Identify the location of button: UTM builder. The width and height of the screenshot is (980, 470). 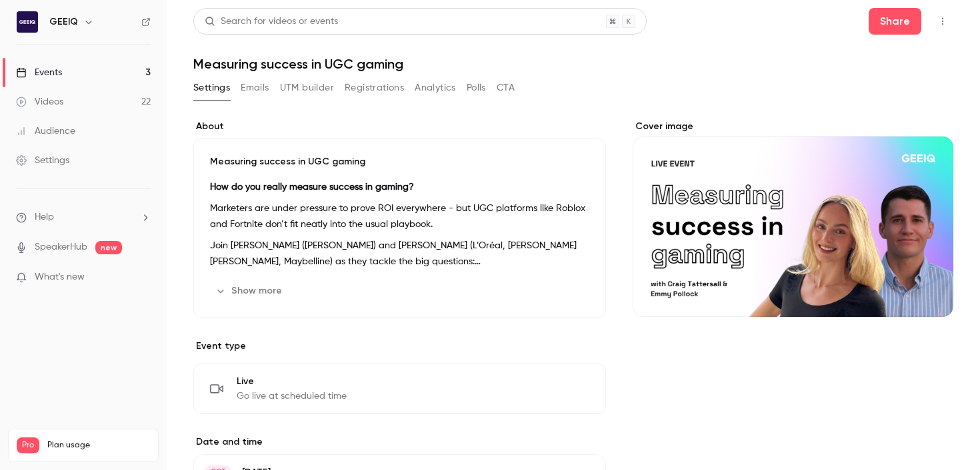
(307, 88).